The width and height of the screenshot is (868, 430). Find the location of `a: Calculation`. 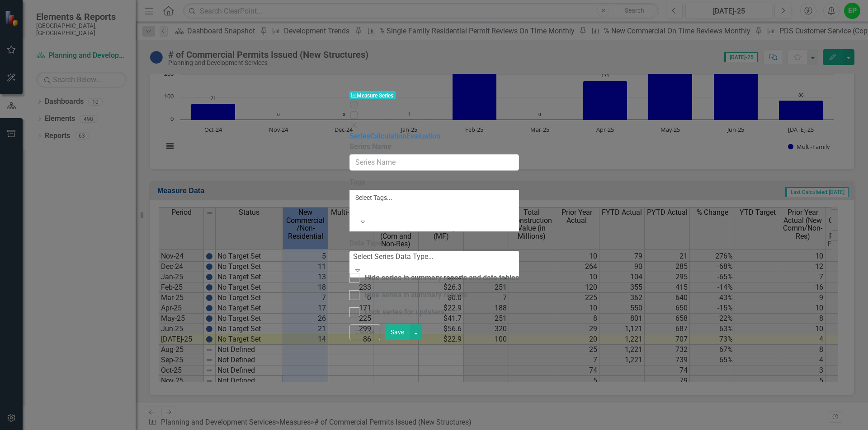

a: Calculation is located at coordinates (388, 136).